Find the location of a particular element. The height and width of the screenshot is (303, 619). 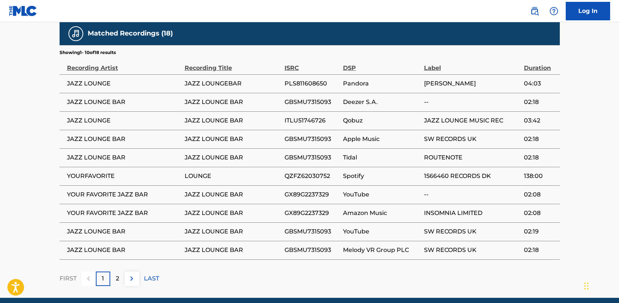

span: Apple Music is located at coordinates (382, 139).